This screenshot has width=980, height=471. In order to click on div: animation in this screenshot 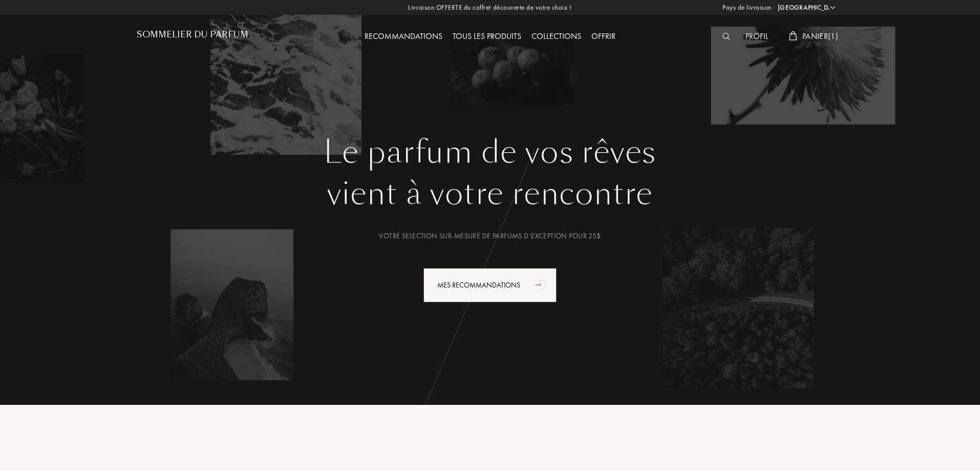, I will do `click(542, 284)`.